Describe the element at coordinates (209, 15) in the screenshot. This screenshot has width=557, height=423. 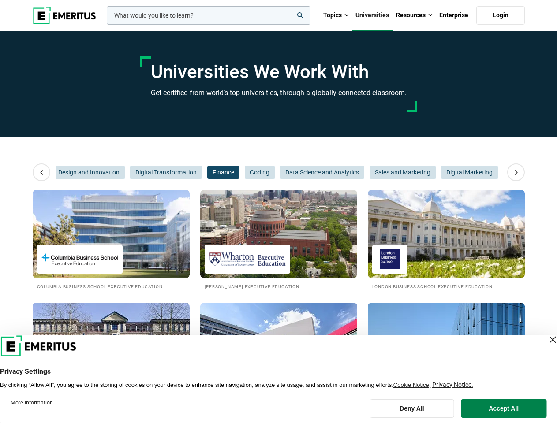
I see `input: woocommerce-product-search-field-0` at that location.